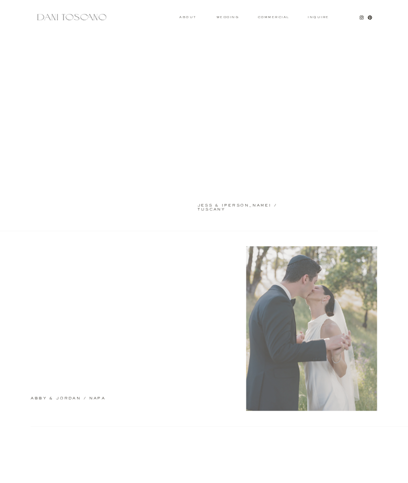  I want to click on h3: Inquire, so click(319, 18).